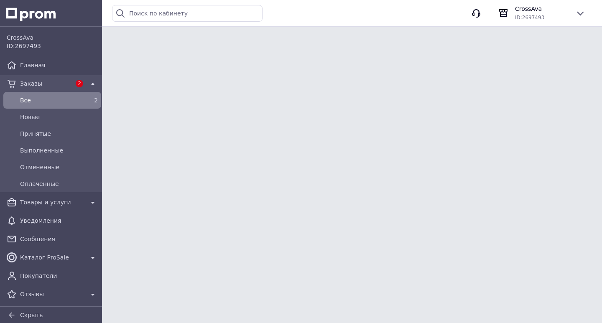 This screenshot has height=323, width=602. I want to click on span: Заказы, so click(46, 84).